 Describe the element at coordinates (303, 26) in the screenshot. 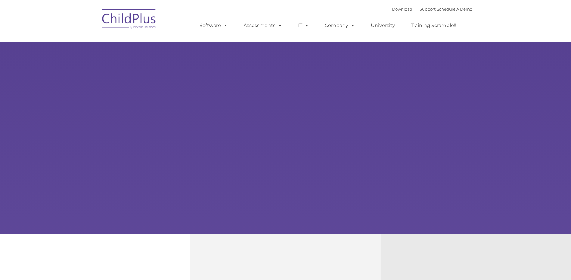

I see `a: IT` at that location.